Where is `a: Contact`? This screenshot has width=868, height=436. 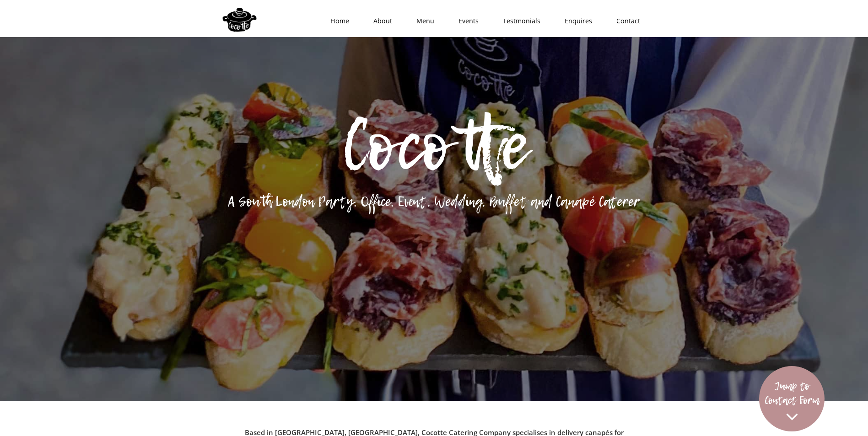
a: Contact is located at coordinates (625, 21).